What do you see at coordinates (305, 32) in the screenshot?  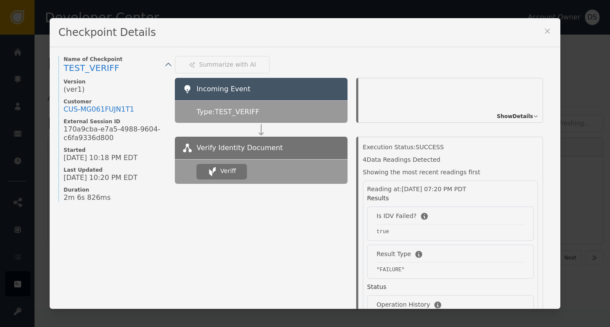 I see `div: Checkpoint Details` at bounding box center [305, 32].